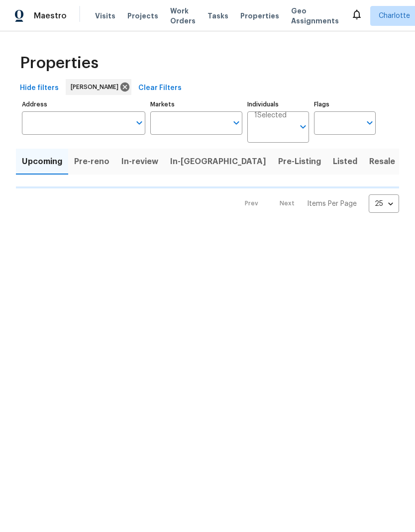  I want to click on label: Flags, so click(345, 104).